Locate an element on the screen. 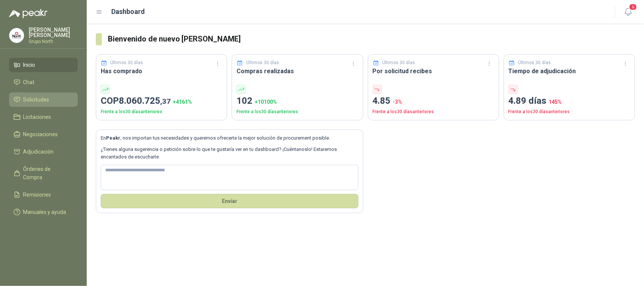  h3: Has comprado is located at coordinates (162, 71).